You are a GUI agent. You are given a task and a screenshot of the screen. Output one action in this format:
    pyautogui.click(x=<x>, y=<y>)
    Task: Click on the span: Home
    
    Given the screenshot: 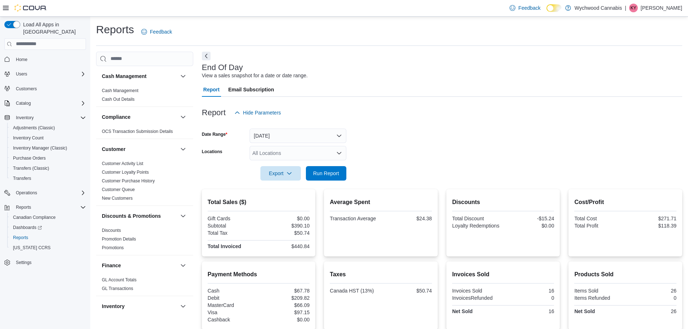 What is the action you would take?
    pyautogui.click(x=22, y=60)
    